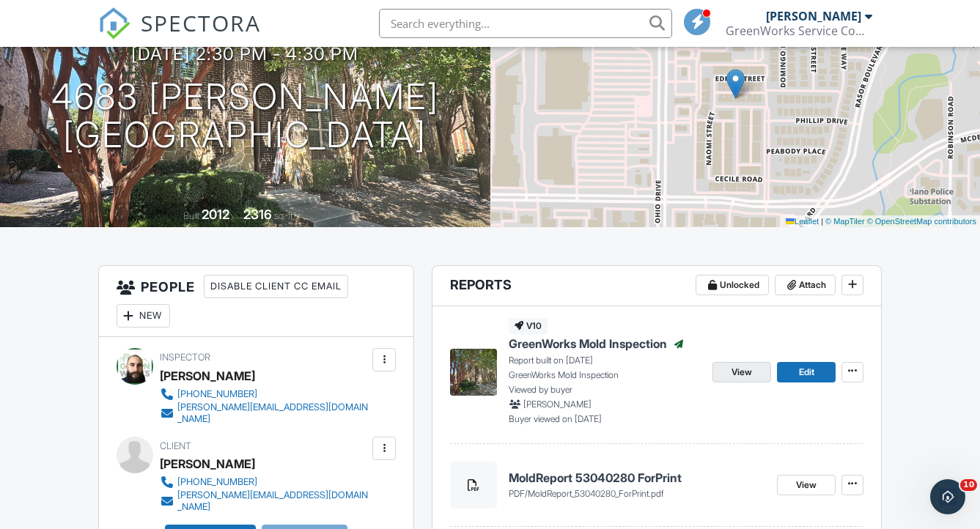 The width and height of the screenshot is (980, 529). Describe the element at coordinates (216, 214) in the screenshot. I see `div: 2012` at that location.